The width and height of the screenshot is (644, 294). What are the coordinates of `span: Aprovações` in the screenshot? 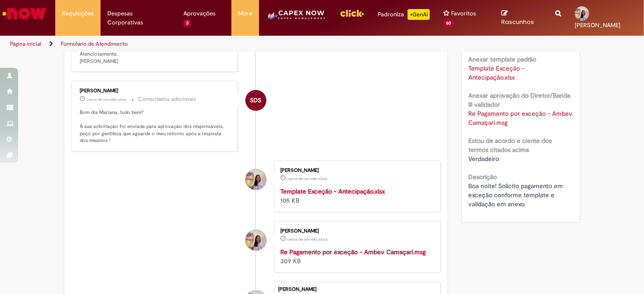 It's located at (199, 14).